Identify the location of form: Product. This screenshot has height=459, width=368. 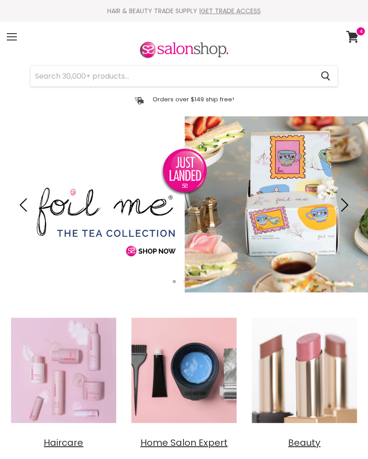
(184, 76).